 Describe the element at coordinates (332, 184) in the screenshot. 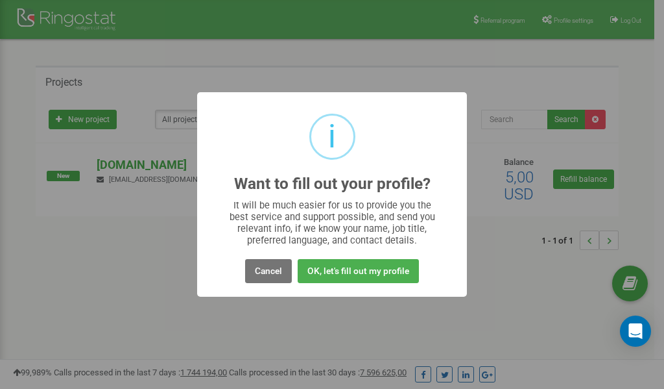

I see `h2: Want to fill out your profile?` at that location.